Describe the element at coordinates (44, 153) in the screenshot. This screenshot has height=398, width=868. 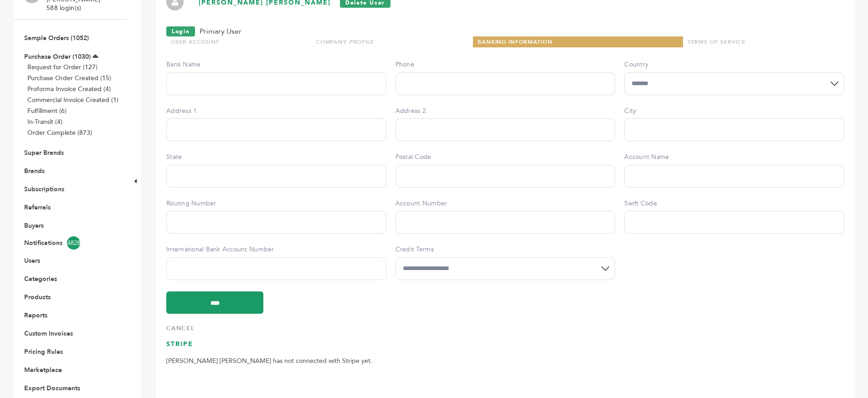
I see `a: Super Brands` at that location.